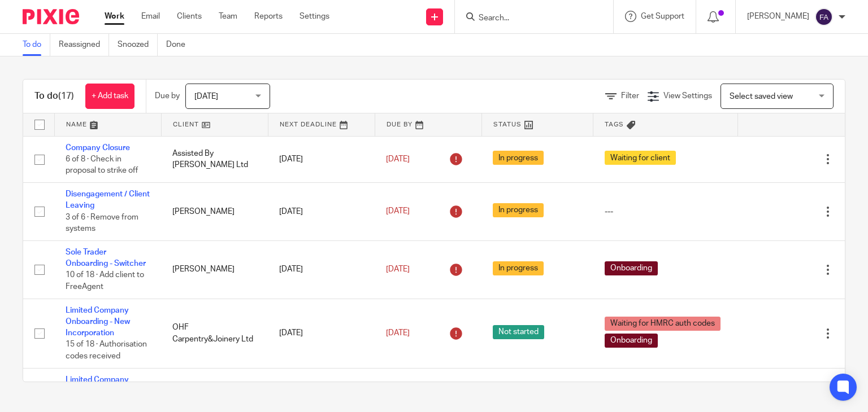 The width and height of the screenshot is (868, 412). I want to click on a: Team, so click(227, 16).